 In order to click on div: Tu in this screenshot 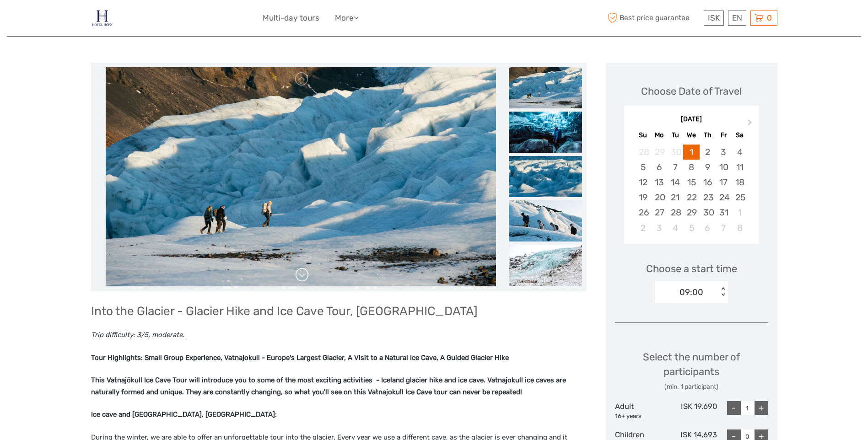, I will do `click(675, 135)`.